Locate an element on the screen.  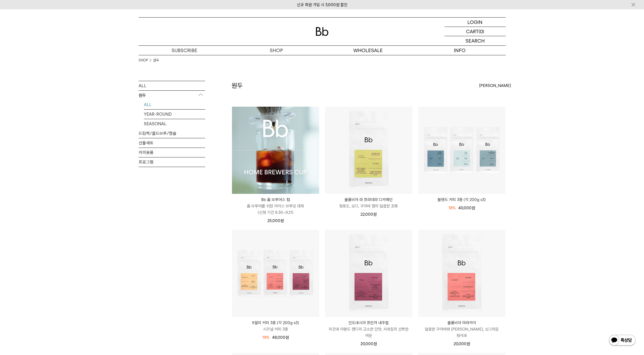
span: 22,000 is located at coordinates (368, 214).